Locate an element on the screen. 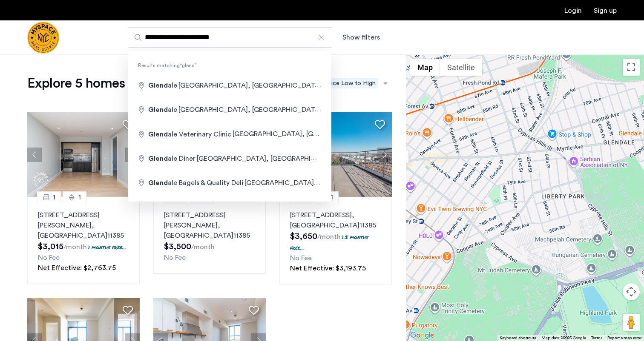 This screenshot has height=341, width=644. a: Report a map error is located at coordinates (624, 338).